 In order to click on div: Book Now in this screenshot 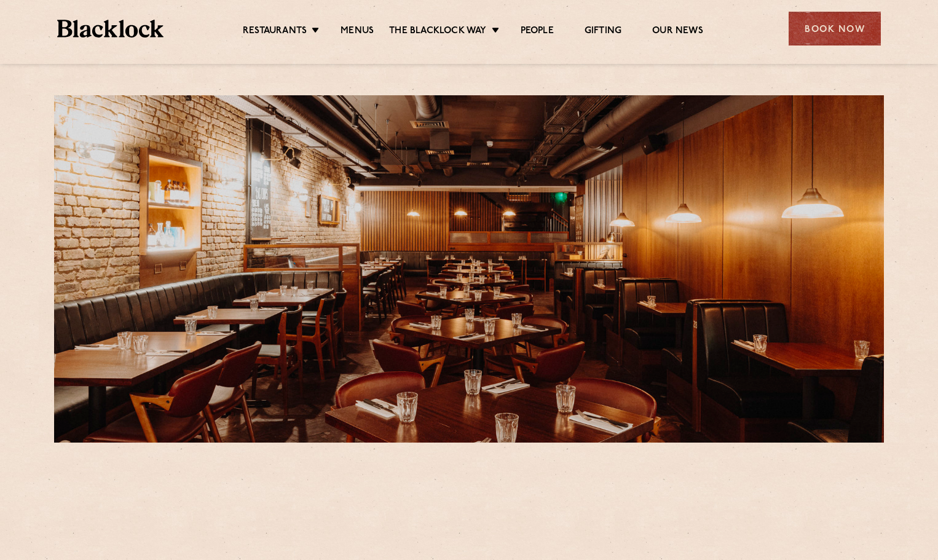, I will do `click(835, 29)`.